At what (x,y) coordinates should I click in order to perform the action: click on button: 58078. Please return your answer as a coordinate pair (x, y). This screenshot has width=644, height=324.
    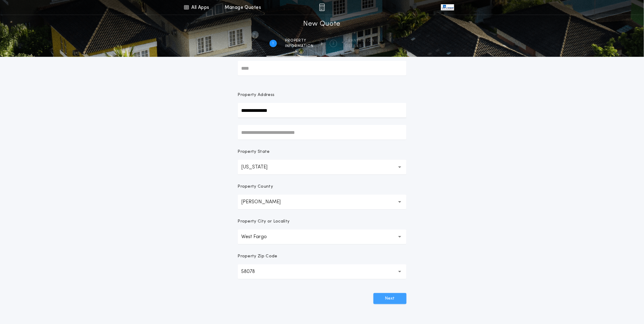
    Looking at the image, I should click on (322, 272).